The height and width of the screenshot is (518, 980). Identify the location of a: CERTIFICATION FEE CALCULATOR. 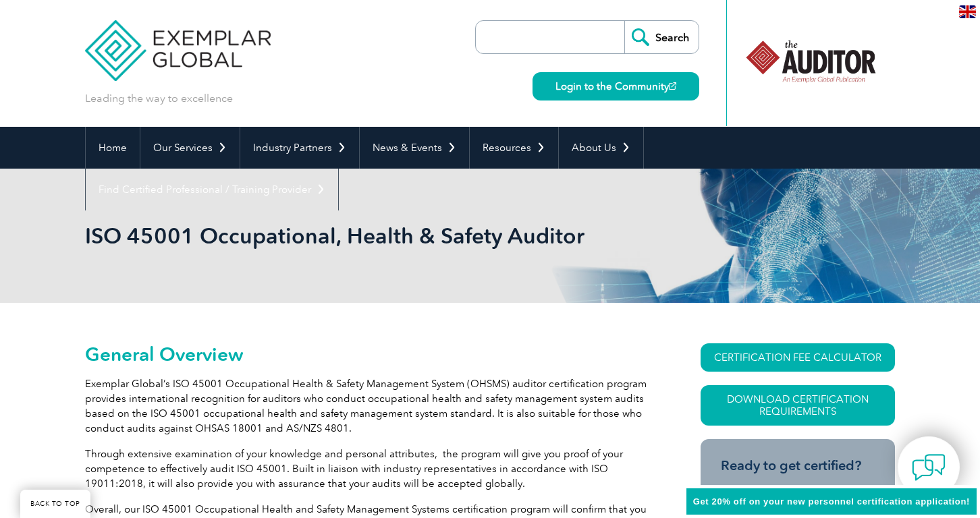
(798, 357).